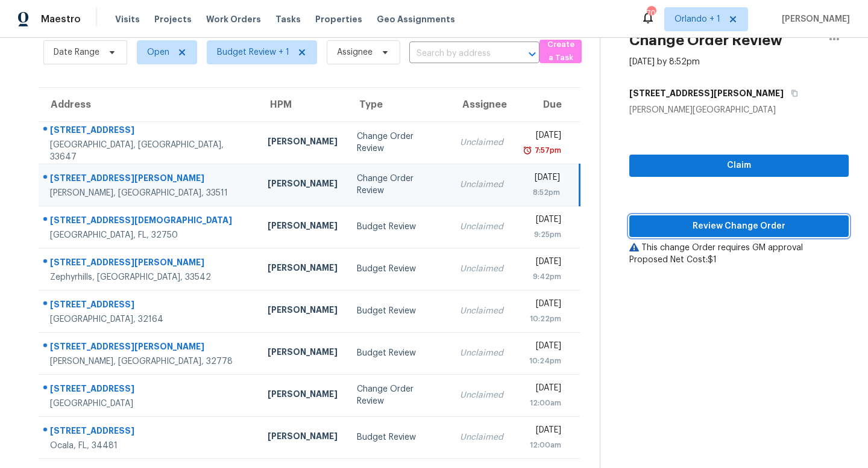 The height and width of the screenshot is (468, 868). I want to click on div: 70, so click(651, 14).